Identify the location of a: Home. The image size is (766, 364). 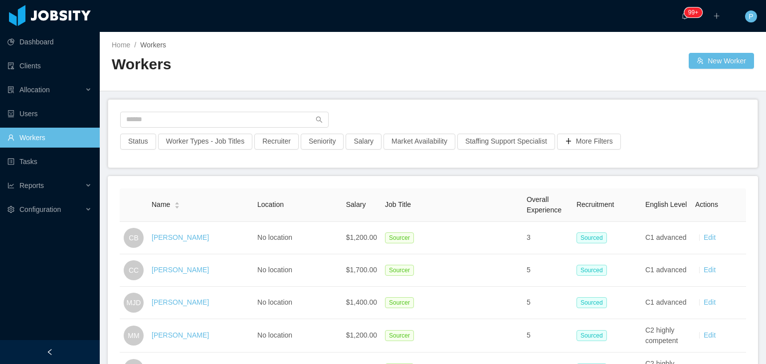
(121, 45).